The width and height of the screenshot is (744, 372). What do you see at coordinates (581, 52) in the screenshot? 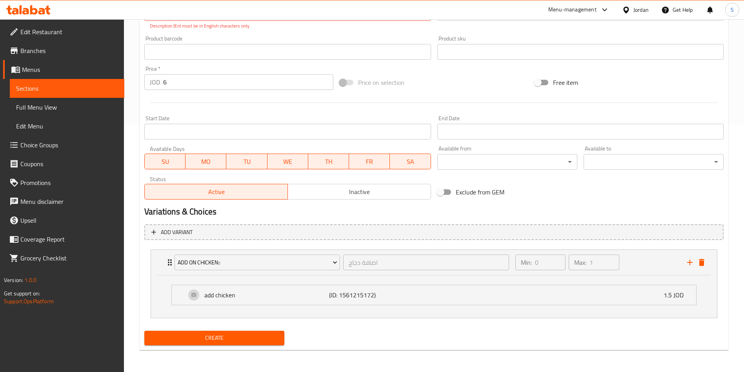
I see `input: Please enter product sku` at bounding box center [581, 52].